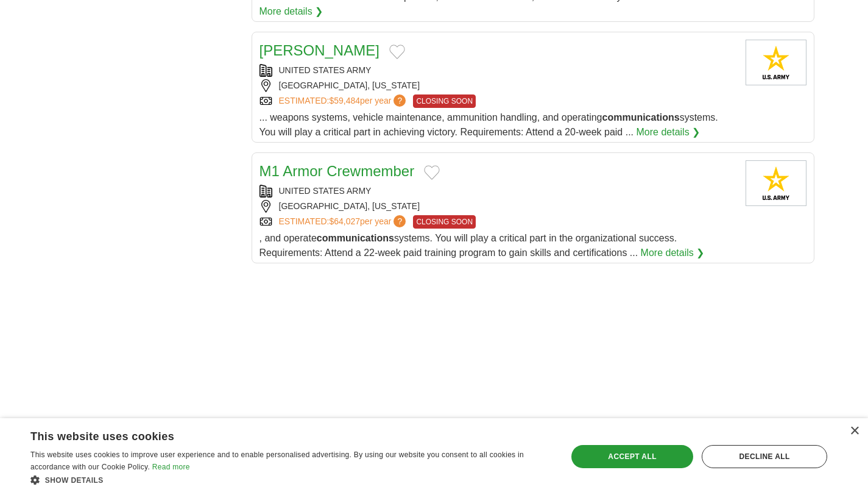  Describe the element at coordinates (632, 457) in the screenshot. I see `div: Accept all` at that location.